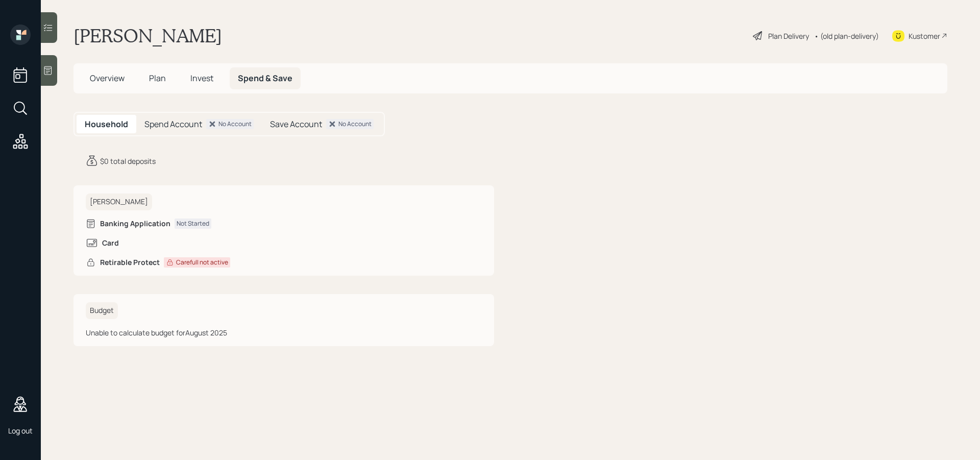  Describe the element at coordinates (284, 333) in the screenshot. I see `div: Unable to calculate budget for August 2025` at that location.